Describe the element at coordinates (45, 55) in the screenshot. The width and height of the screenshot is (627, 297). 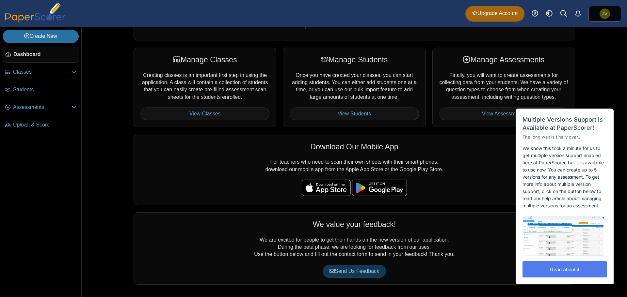
I see `span: Dashboard` at that location.